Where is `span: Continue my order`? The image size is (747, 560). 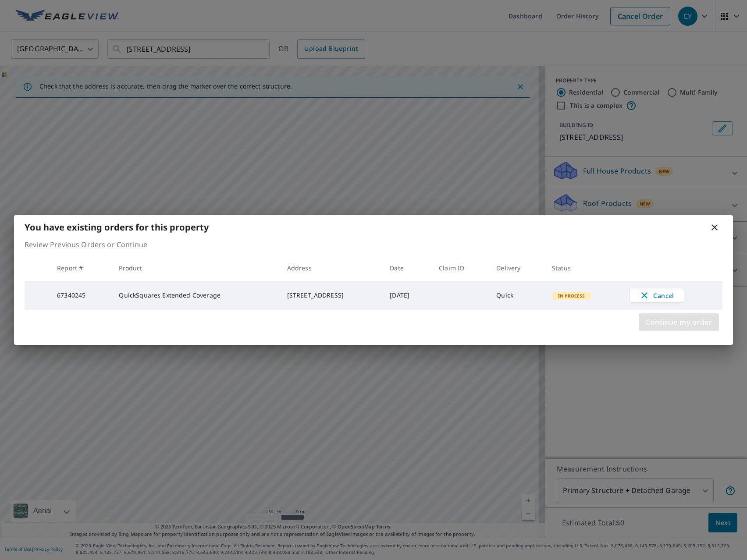
span: Continue my order is located at coordinates (678, 322).